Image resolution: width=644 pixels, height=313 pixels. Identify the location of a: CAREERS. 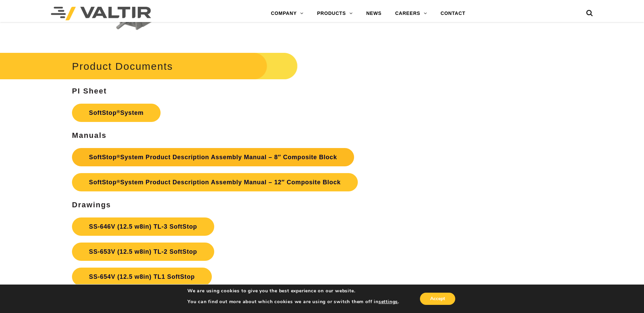
(411, 13).